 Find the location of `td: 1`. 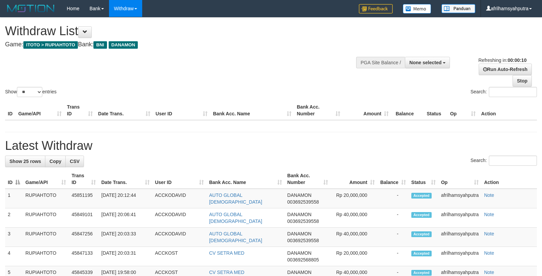

td: 1 is located at coordinates (14, 199).